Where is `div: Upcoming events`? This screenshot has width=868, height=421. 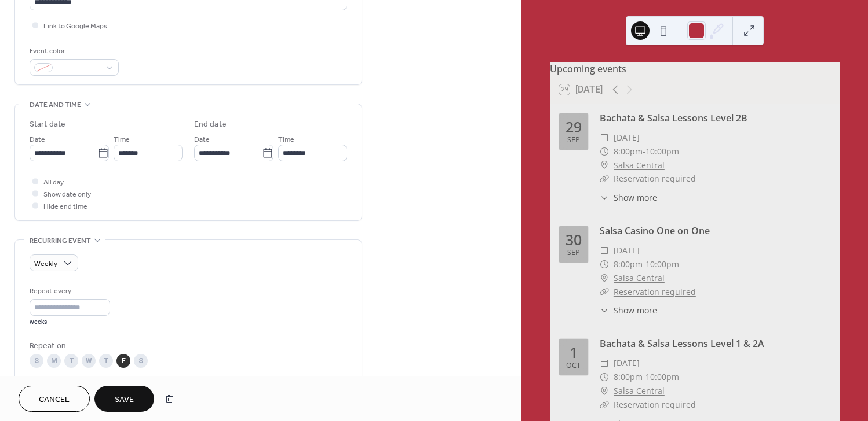
div: Upcoming events is located at coordinates (695, 69).